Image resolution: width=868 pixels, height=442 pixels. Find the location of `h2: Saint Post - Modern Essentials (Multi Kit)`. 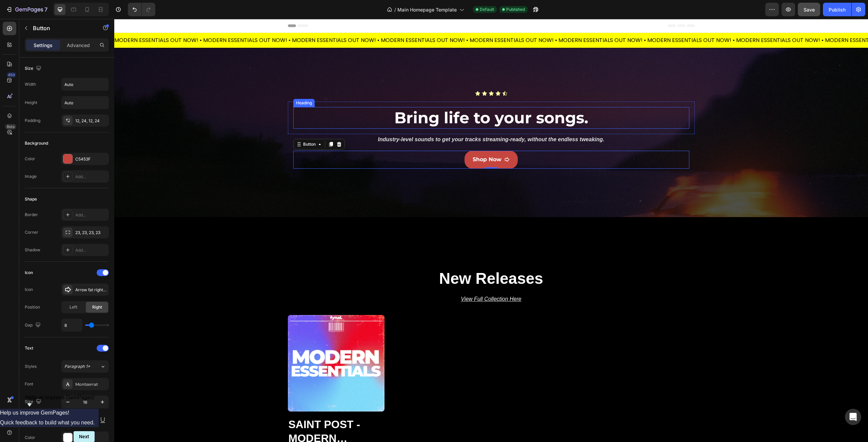

h2: Saint Post - Modern Essentials (Multi Kit) is located at coordinates (222, 413).